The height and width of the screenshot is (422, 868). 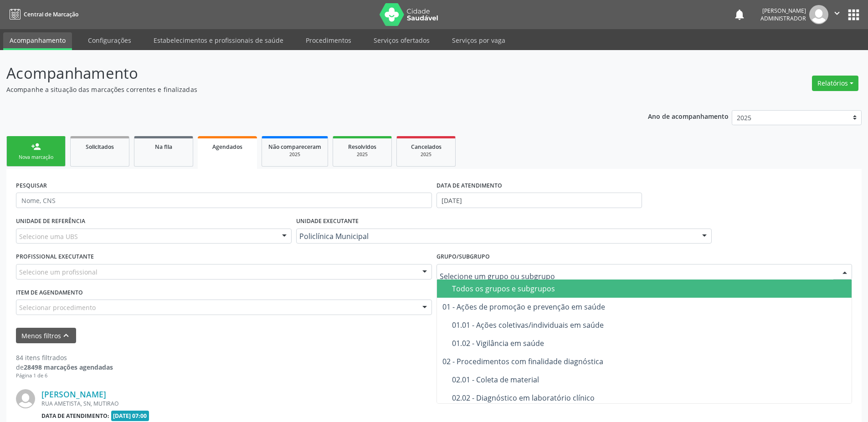 What do you see at coordinates (636, 276) in the screenshot?
I see `input: Selecione um grupo ou subgrupo` at bounding box center [636, 276].